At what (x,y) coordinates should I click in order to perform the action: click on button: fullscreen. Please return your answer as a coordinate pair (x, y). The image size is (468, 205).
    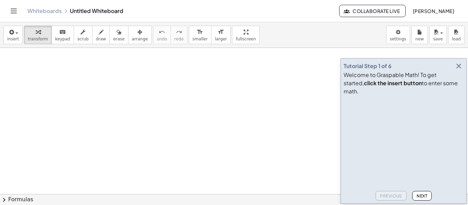
    Looking at the image, I should click on (245, 35).